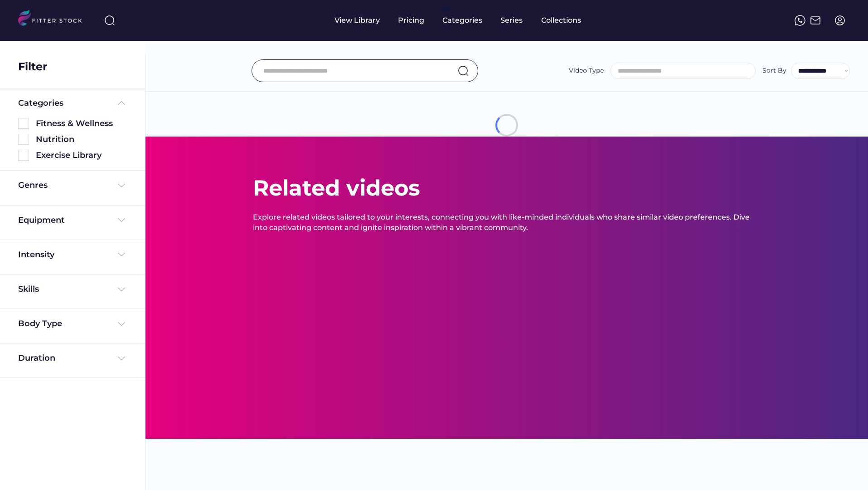 The height and width of the screenshot is (490, 868). I want to click on div: Genres, so click(33, 185).